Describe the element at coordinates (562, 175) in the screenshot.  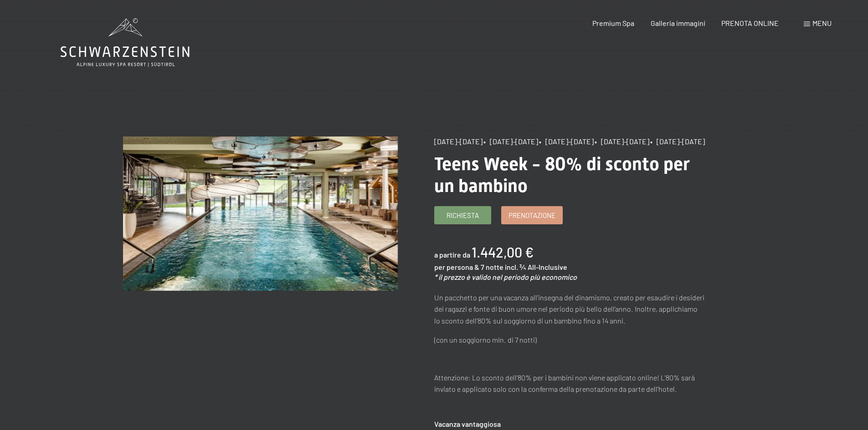
I see `span: Teens Week - 80% di sconto per un bambino` at that location.